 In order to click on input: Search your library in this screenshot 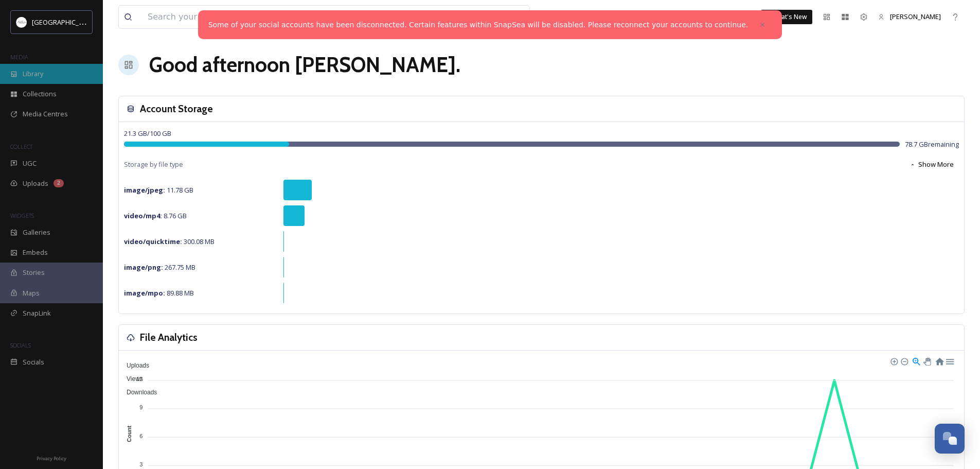, I will do `click(294, 17)`.